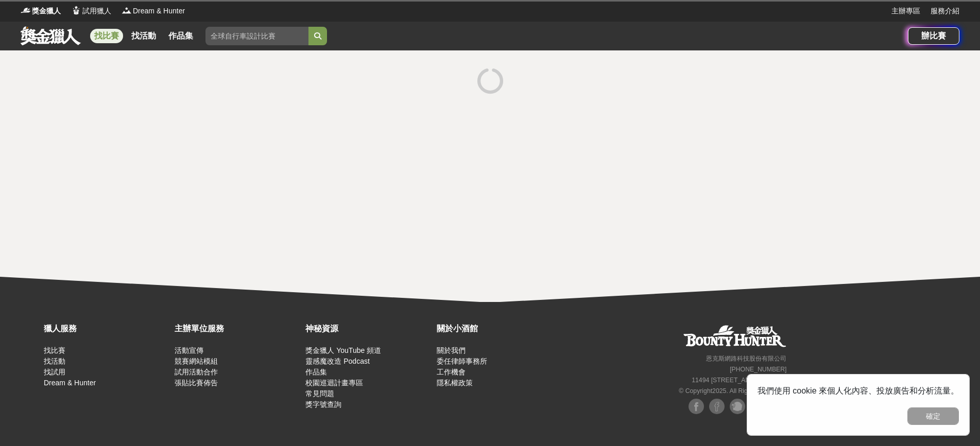 The image size is (980, 446). I want to click on input: 全球自行車設計比賽, so click(257, 36).